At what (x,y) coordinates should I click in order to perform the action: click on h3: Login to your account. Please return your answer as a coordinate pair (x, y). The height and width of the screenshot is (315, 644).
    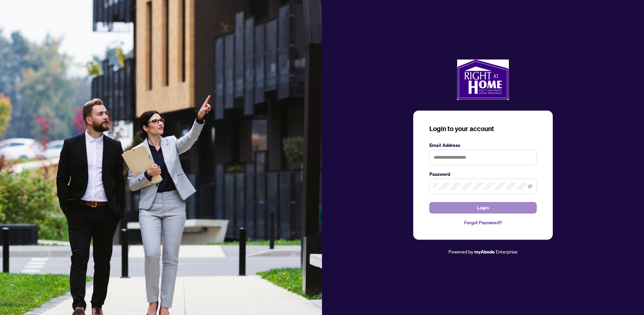
    Looking at the image, I should click on (483, 129).